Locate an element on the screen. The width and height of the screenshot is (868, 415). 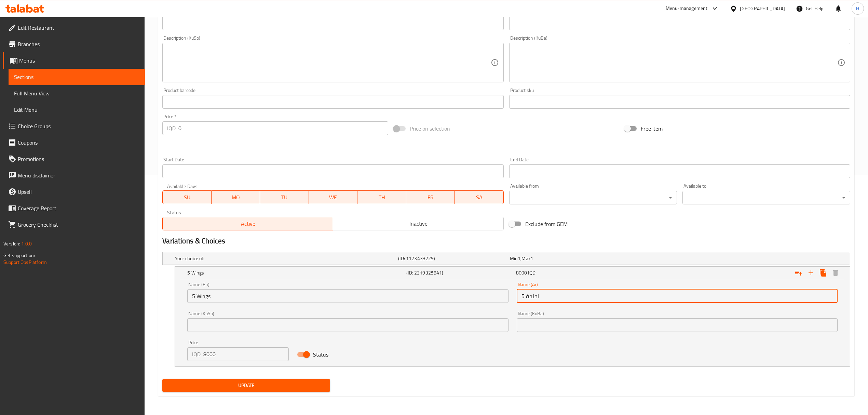
span: SA is located at coordinates (479, 197).